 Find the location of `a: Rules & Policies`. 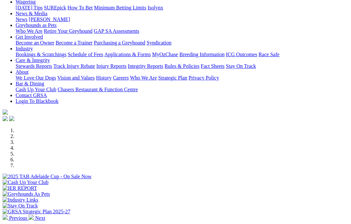

a: Rules & Policies is located at coordinates (182, 66).